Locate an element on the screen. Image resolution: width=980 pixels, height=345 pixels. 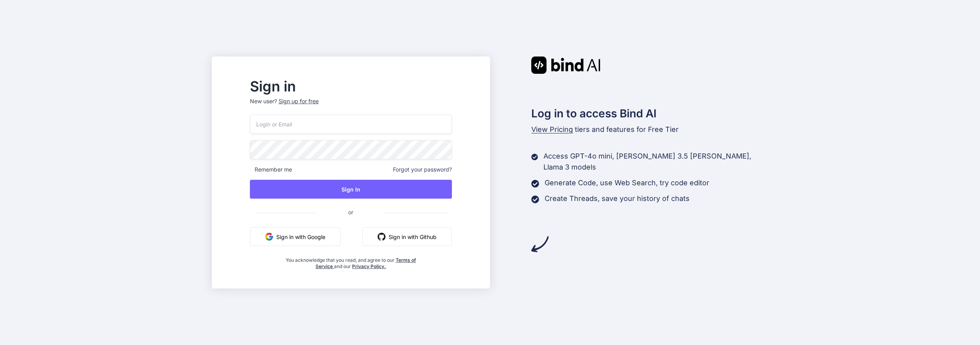
p: tiers and features for Free Tier is located at coordinates (650, 130).